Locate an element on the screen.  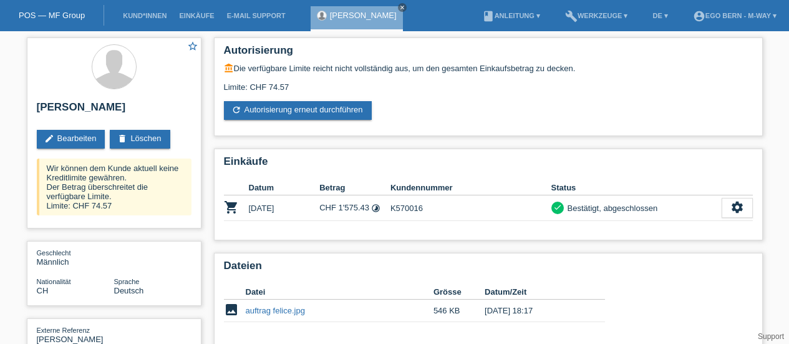
span: Schweiz is located at coordinates (42, 290).